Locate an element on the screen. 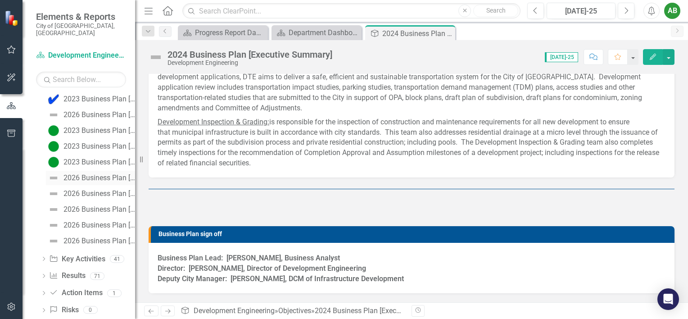 The width and height of the screenshot is (688, 319). a: Action Items is located at coordinates (76, 293).